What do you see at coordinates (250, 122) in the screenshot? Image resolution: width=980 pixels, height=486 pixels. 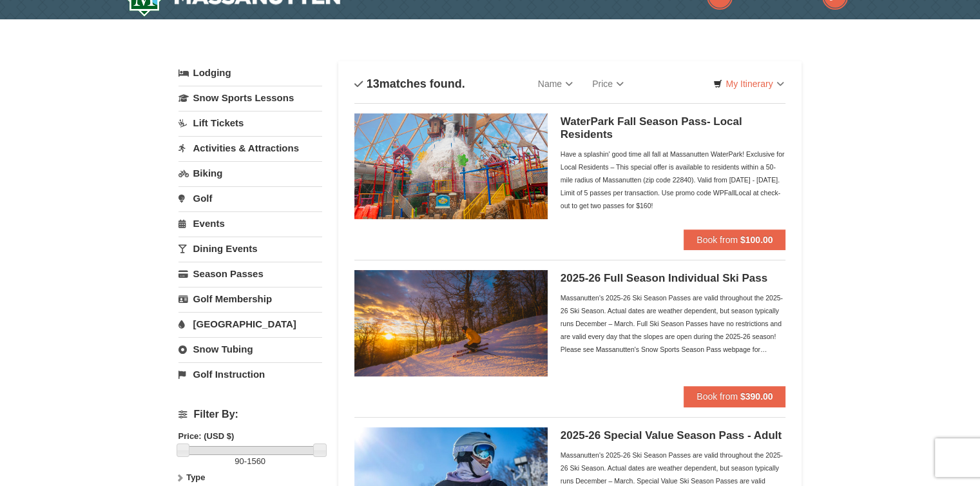 I see `a: Lift Tickets` at bounding box center [250, 122].